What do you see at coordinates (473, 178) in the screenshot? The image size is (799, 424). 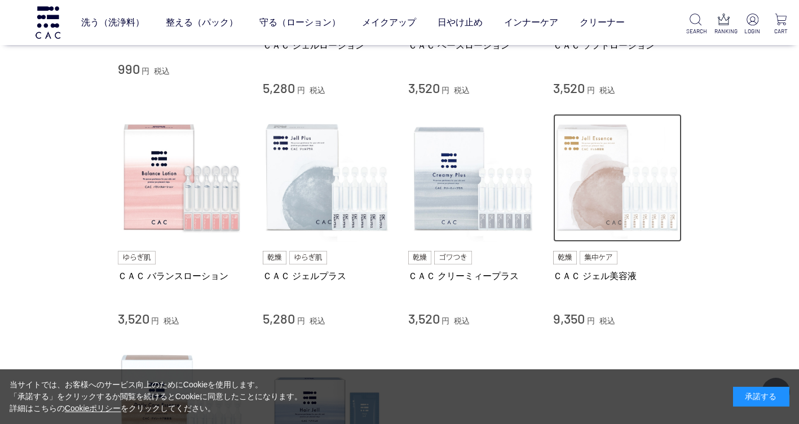 I see `img: ＣＡＣ クリーミィープラス` at bounding box center [473, 178].